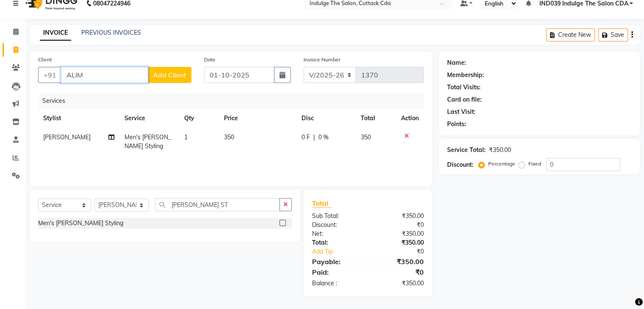 The image size is (644, 309). What do you see at coordinates (217, 204) in the screenshot?
I see `input: Search or Scan` at bounding box center [217, 204].